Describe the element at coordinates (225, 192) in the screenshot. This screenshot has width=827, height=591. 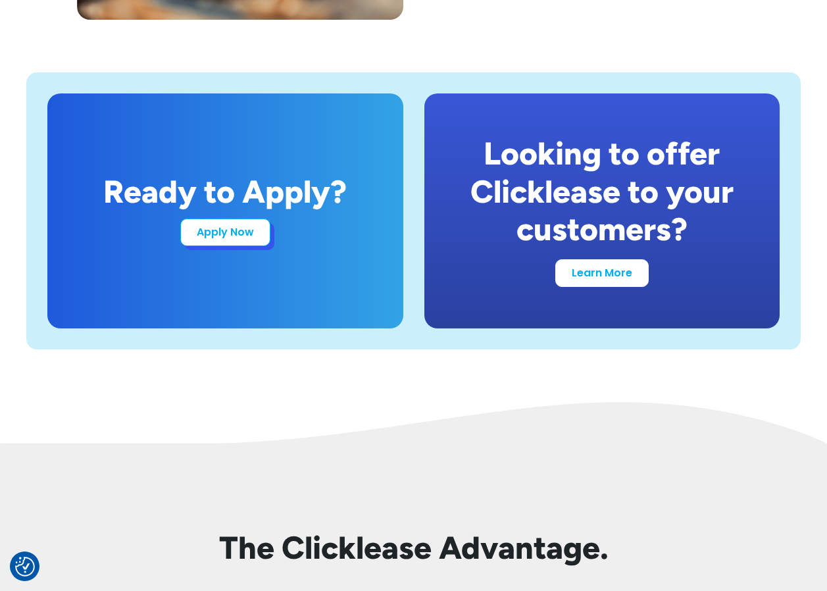
I see `div: Ready to Apply?` at that location.